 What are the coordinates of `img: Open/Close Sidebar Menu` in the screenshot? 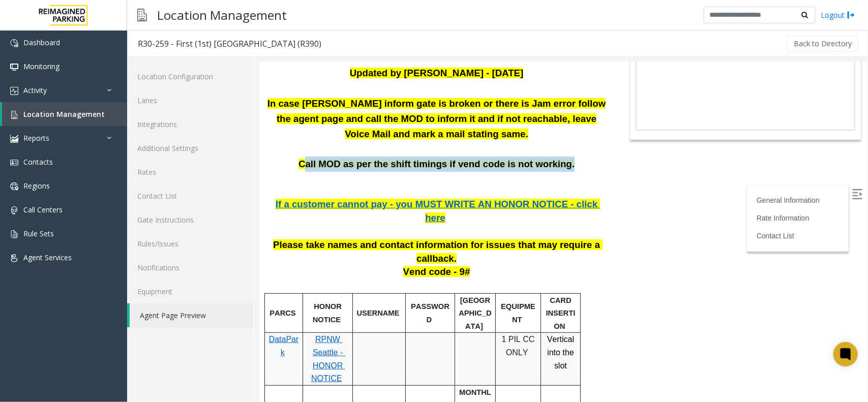 It's located at (598, 132).